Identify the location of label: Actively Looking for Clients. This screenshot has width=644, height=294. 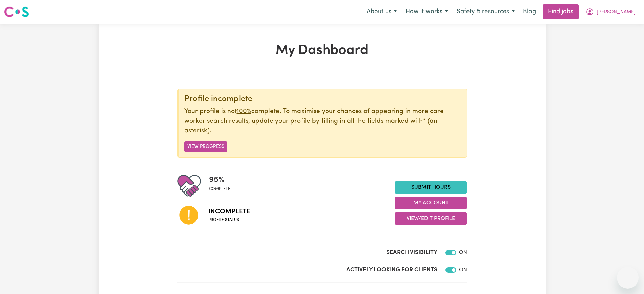
(392, 270).